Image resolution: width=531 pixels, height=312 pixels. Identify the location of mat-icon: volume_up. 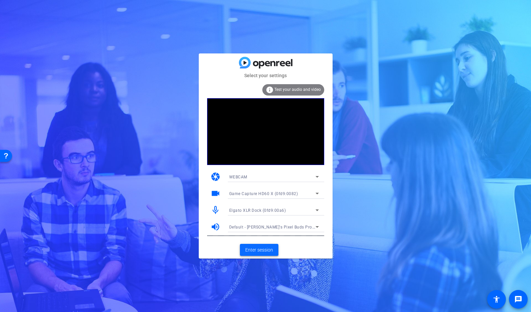
(215, 227).